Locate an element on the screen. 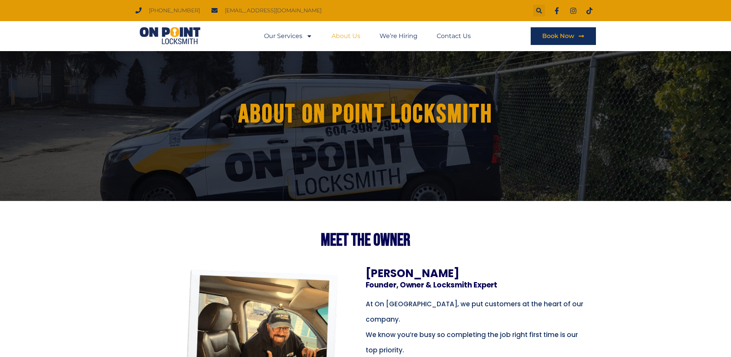  h2: MEET THE Owner is located at coordinates (366, 240).